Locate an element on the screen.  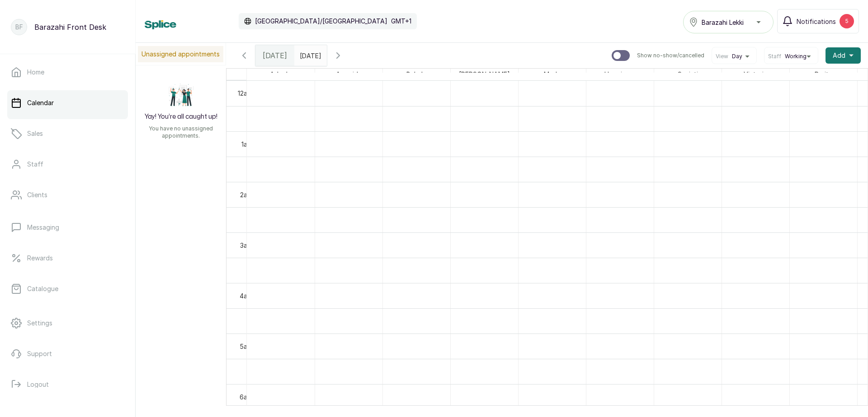
button: ViewDay is located at coordinates (734, 56).